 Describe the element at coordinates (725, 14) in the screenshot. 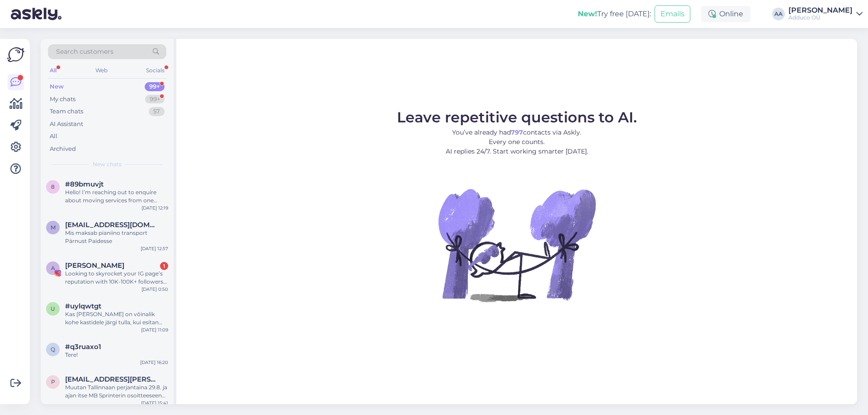

I see `div: Online` at that location.